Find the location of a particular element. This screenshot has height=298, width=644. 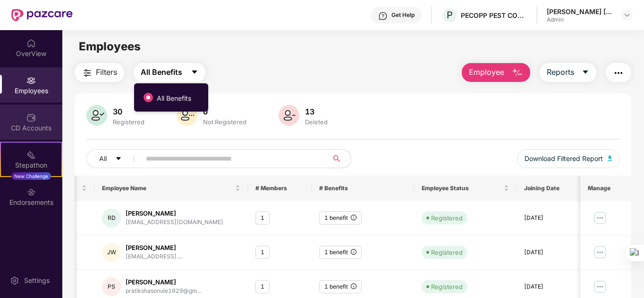

img: svg+xml;base64,PHN2ZyBpZD0iRHJvcGRvd24tMzJ4MzIiIHhtbG5zPSJodHRwOi8vd3d3LnczLm9yZy8yMDAwL3N2ZyIgd2... is located at coordinates (627, 15).